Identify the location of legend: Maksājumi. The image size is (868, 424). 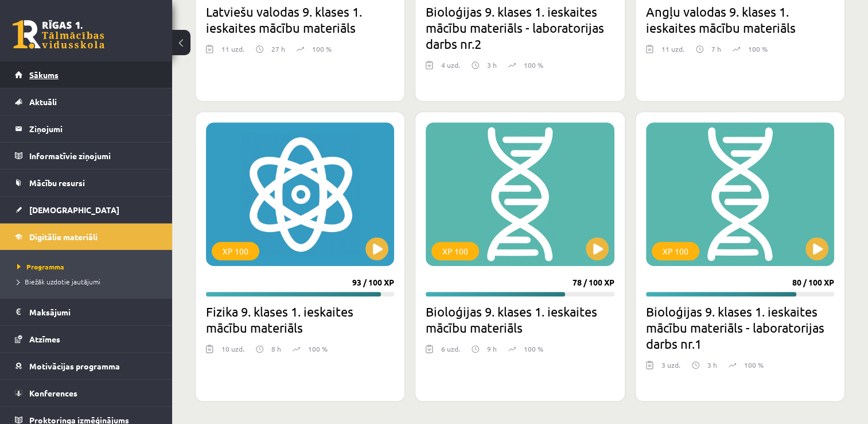
(93, 312).